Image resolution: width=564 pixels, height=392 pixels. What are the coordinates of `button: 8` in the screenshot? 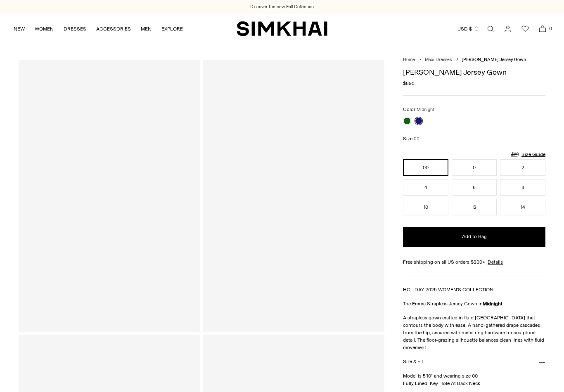 It's located at (523, 188).